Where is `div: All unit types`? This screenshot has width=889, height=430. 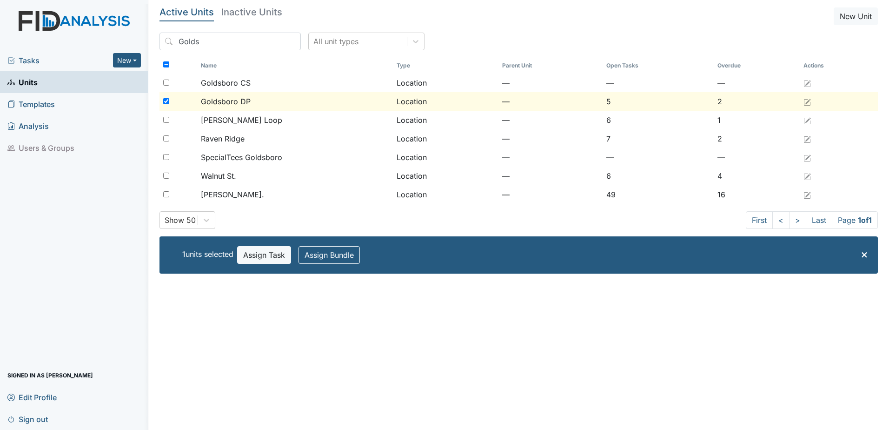 div: All unit types is located at coordinates (336, 41).